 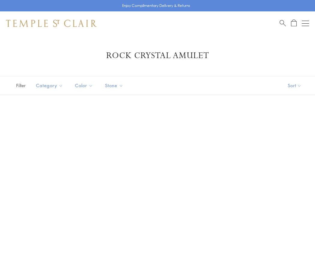 I want to click on span: Category, so click(x=50, y=86).